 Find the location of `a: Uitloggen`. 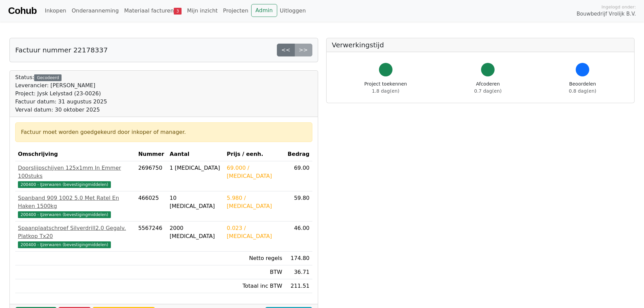

a: Uitloggen is located at coordinates (293, 11).